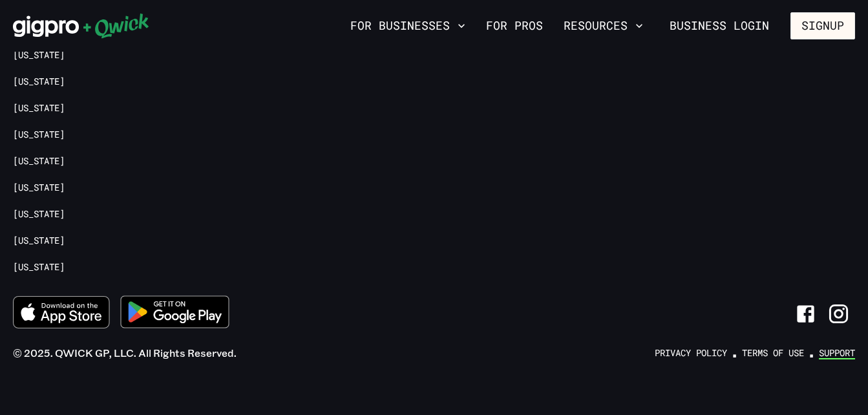  What do you see at coordinates (838, 313) in the screenshot?
I see `a: Link to Instagram` at bounding box center [838, 313].